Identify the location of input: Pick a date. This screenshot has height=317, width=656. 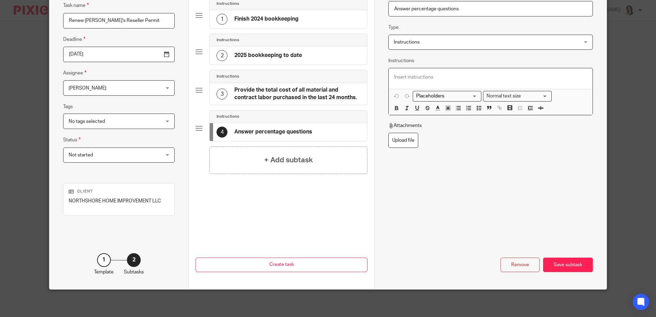
(119, 54).